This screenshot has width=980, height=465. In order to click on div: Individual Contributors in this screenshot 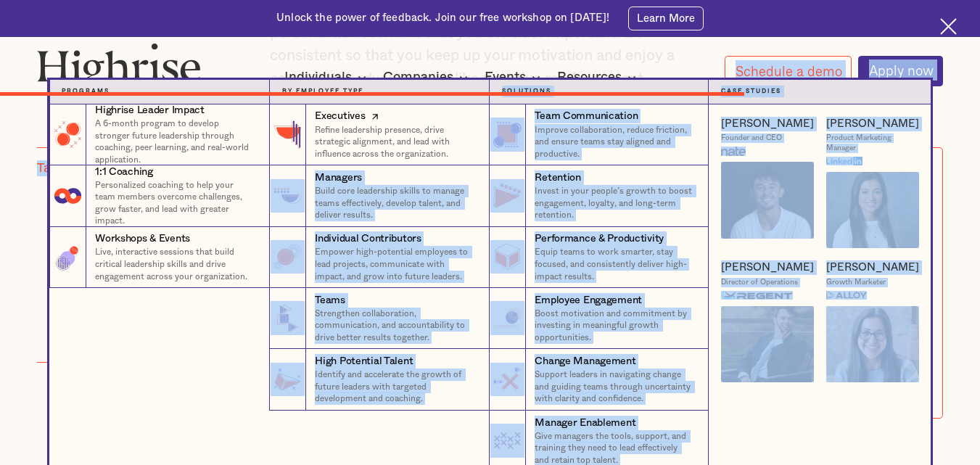, I will do `click(368, 238)`.